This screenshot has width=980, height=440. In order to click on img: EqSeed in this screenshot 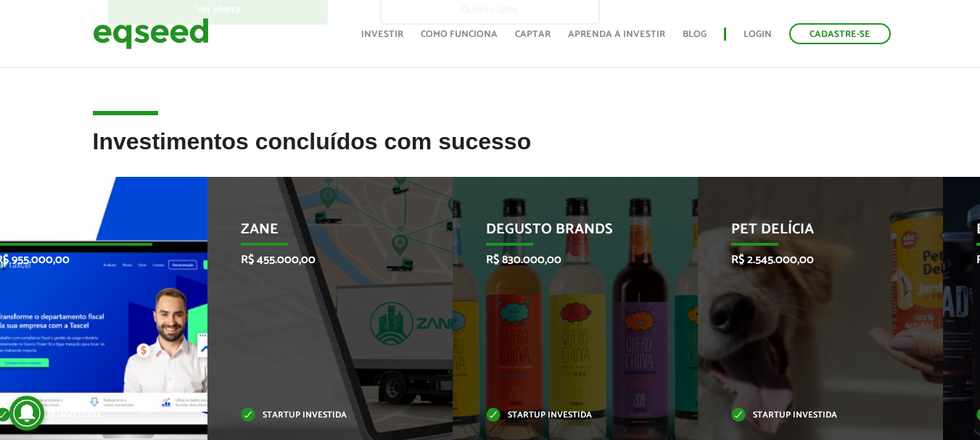, I will do `click(151, 33)`.